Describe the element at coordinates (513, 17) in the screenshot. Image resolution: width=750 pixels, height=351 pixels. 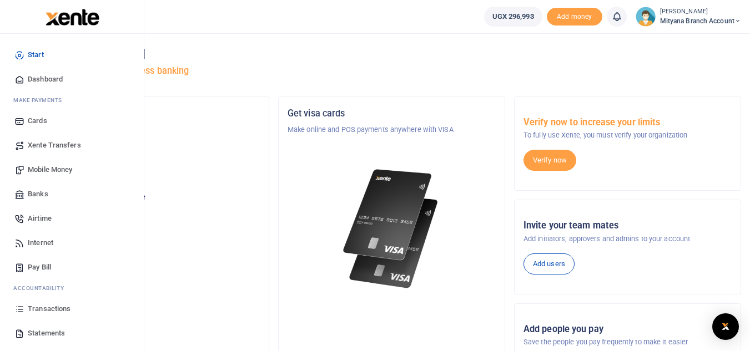
I see `a: UGX 296,993` at that location.